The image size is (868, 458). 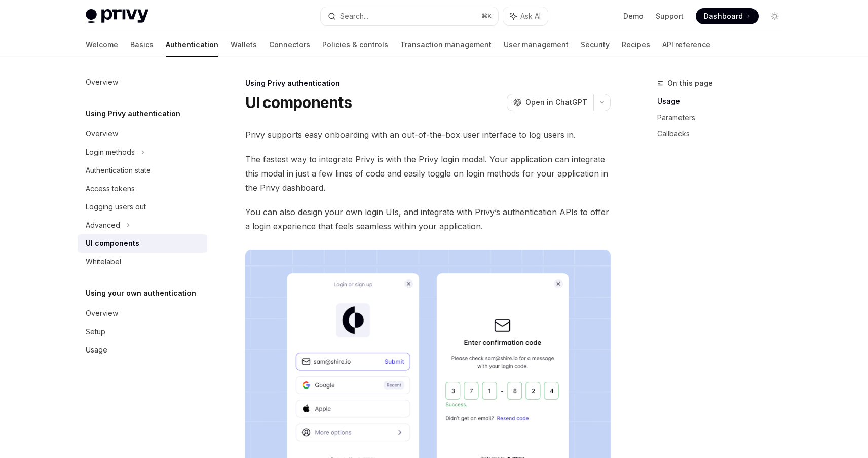 What do you see at coordinates (686, 45) in the screenshot?
I see `a: API reference` at bounding box center [686, 45].